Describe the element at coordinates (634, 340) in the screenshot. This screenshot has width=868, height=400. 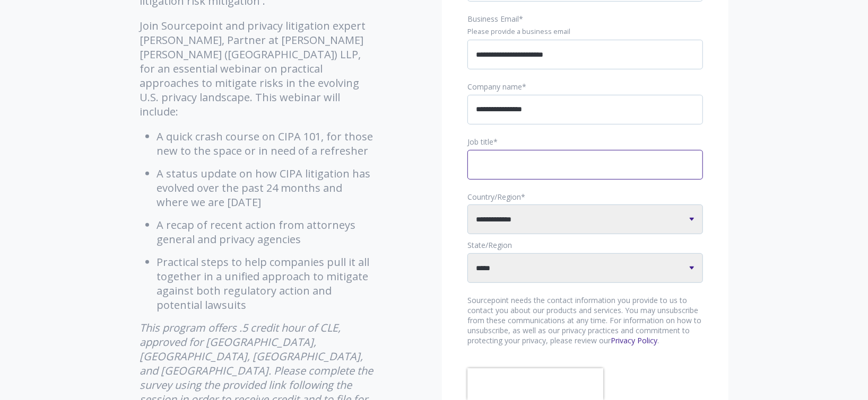
I see `a: Privacy Policy` at that location.